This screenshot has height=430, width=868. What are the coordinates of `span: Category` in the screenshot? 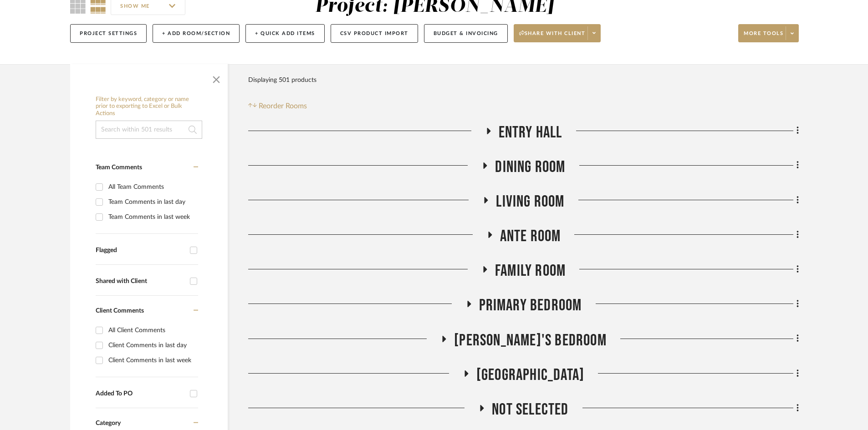 It's located at (108, 423).